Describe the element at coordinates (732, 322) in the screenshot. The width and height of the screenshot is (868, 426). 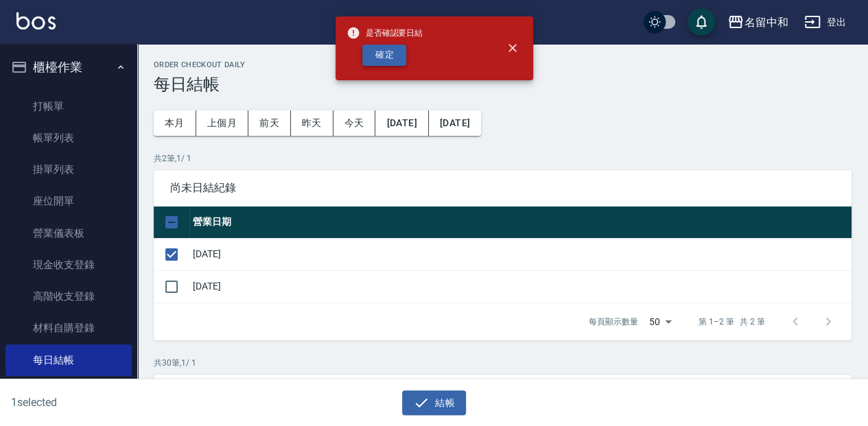
I see `p: 第 1–2 筆 共 2 筆` at that location.